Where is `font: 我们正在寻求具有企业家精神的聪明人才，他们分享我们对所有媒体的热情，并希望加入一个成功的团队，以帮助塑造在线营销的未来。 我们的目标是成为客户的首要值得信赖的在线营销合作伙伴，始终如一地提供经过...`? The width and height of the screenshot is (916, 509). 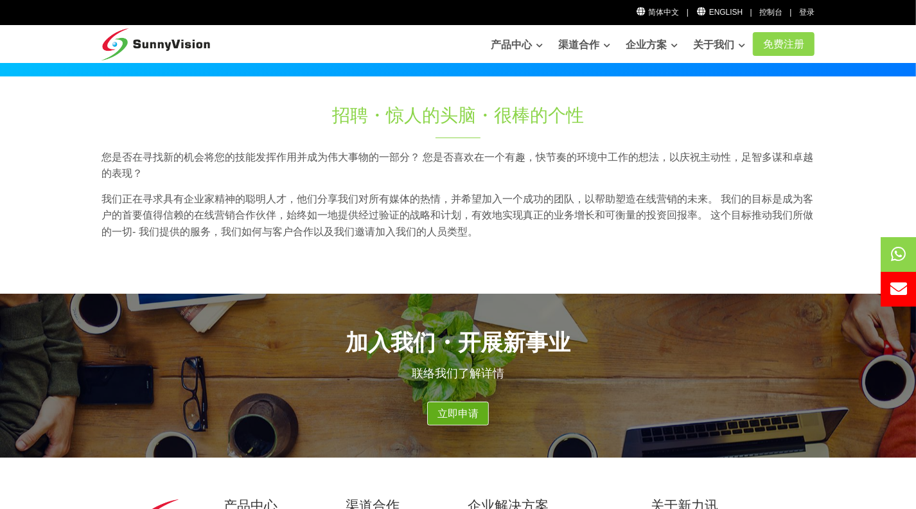 font: 我们正在寻求具有企业家精神的聪明人才，他们分享我们对所有媒体的热情，并希望加入一个成功的团队，以帮助塑造在线营销的未来。 我们的目标是成为客户的首要值得信赖的在线营销合作伙伴，始终如一地提供经过... is located at coordinates (457, 215).